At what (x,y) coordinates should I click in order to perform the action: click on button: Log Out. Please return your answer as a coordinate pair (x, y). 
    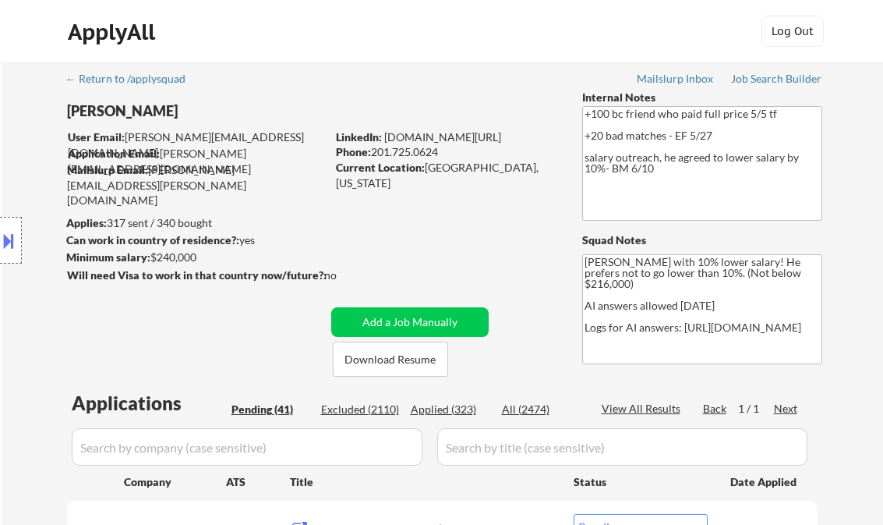
    Looking at the image, I should click on (793, 31).